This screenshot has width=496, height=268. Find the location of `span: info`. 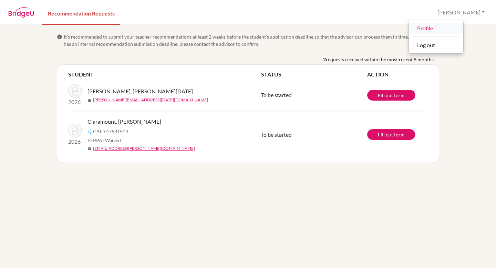

span: info is located at coordinates (60, 37).